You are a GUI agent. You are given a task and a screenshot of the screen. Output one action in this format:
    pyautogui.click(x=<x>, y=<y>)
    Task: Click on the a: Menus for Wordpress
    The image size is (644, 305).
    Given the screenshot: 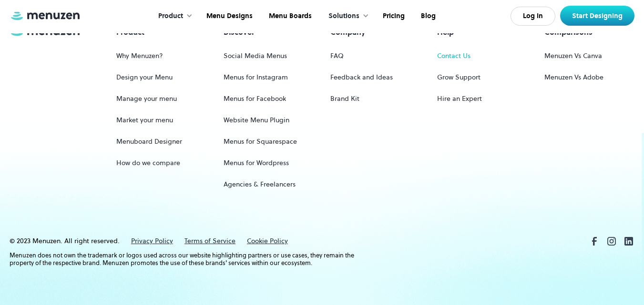 What is the action you would take?
    pyautogui.click(x=256, y=163)
    